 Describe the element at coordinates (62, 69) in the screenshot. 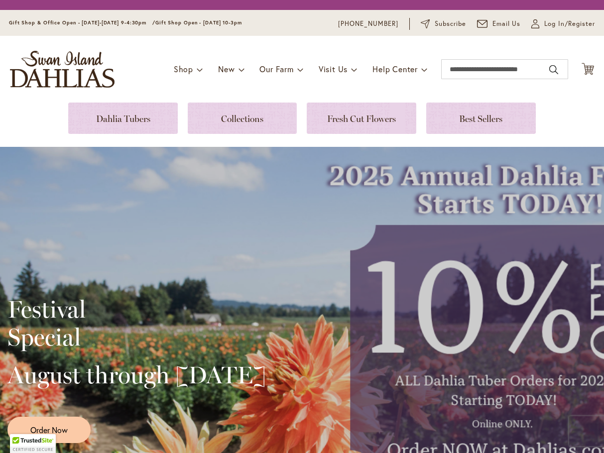

I see `a: store logo` at that location.